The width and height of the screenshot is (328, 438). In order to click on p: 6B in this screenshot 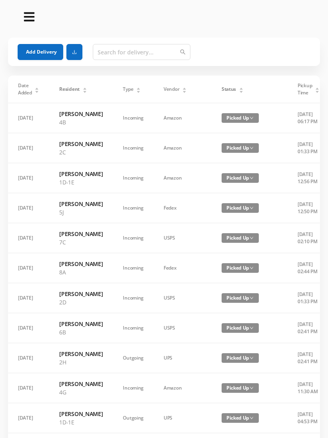, I will do `click(81, 332)`.